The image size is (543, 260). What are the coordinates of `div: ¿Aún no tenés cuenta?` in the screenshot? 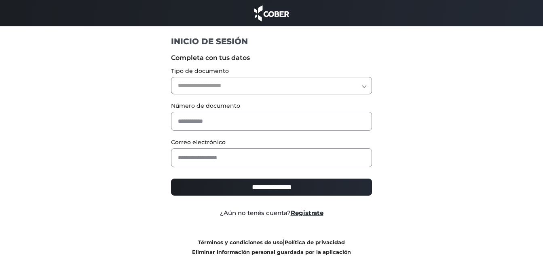 It's located at (271, 213).